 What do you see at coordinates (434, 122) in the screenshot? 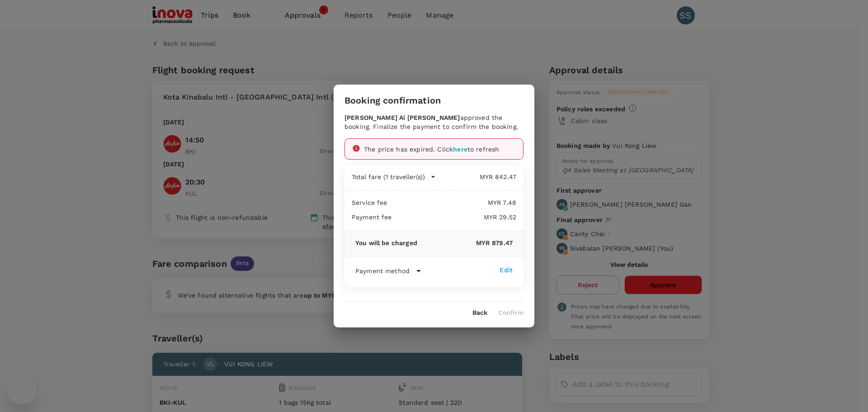
I see `div: approved the booking. Finalize the payment to confirm the booking.` at bounding box center [434, 122].